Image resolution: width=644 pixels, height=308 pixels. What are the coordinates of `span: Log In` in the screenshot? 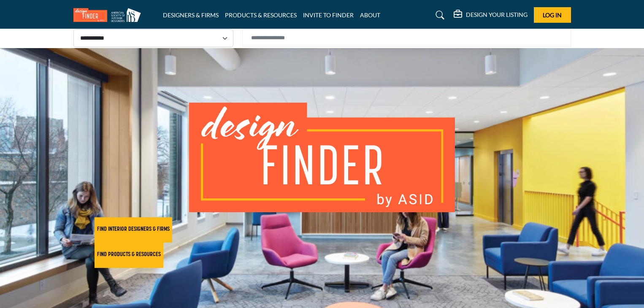 It's located at (552, 15).